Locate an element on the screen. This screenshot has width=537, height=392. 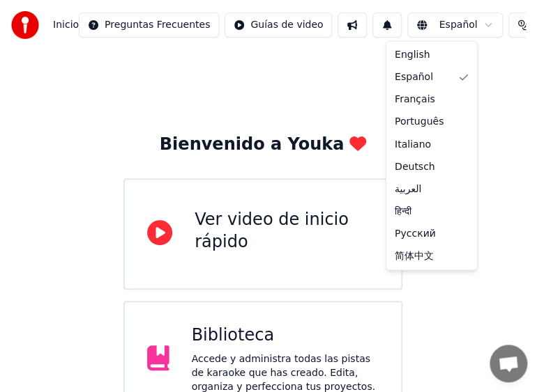
span: Deutsch is located at coordinates (415, 166).